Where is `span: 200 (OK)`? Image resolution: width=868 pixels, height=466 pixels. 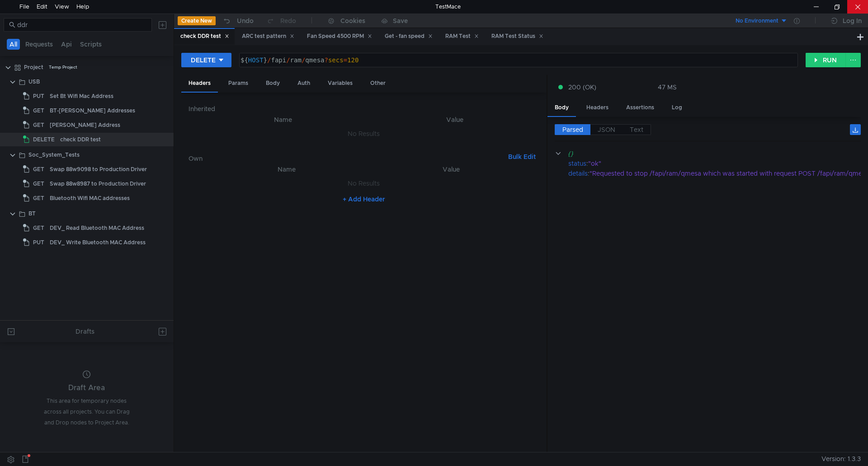
span: 200 (OK) is located at coordinates (582, 87).